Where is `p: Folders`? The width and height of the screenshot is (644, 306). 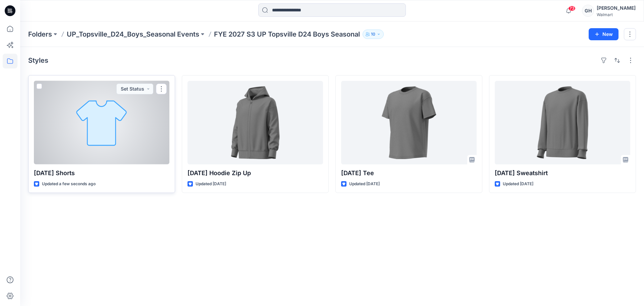 p: Folders is located at coordinates (40, 34).